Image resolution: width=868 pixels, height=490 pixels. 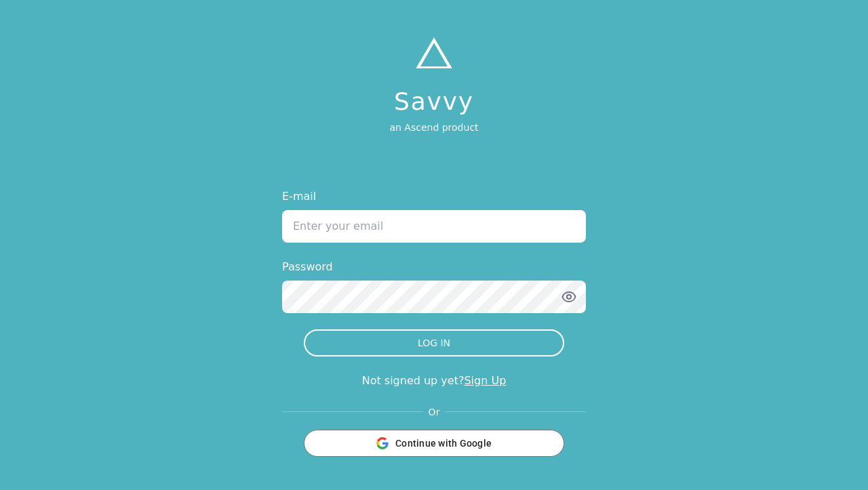 What do you see at coordinates (443, 443) in the screenshot?
I see `span: Continue with Google` at bounding box center [443, 443].